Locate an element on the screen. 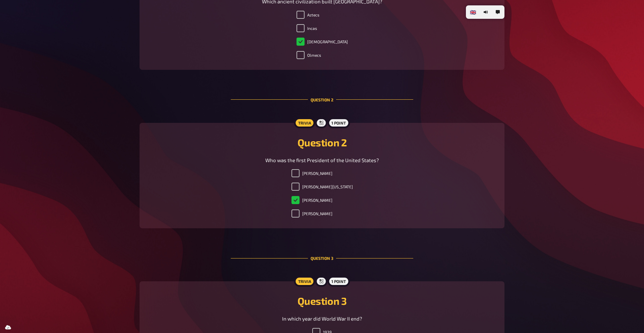 This screenshot has height=333, width=644. h2: Question 3 is located at coordinates (322, 301).